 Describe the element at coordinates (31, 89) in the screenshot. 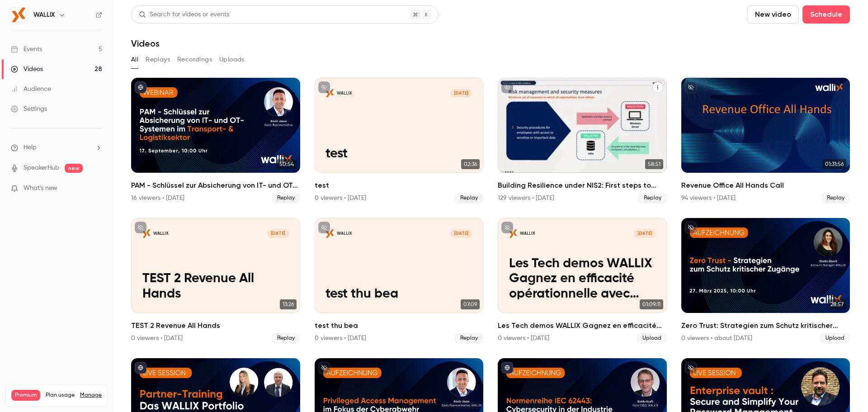

I see `div: Audience` at that location.